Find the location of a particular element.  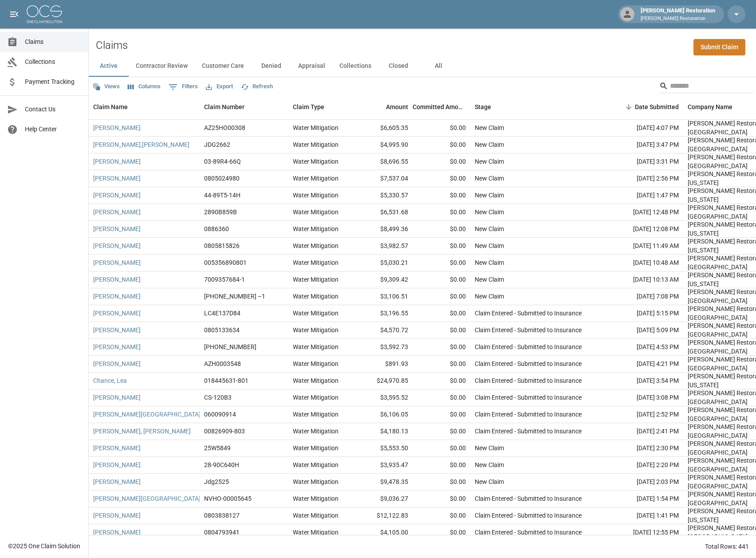

div: 0803838127 is located at coordinates (222, 516).